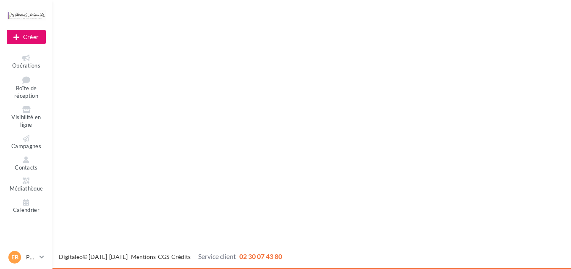 Image resolution: width=571 pixels, height=269 pixels. What do you see at coordinates (261, 256) in the screenshot?
I see `span: 02 30 07 43 80` at bounding box center [261, 256].